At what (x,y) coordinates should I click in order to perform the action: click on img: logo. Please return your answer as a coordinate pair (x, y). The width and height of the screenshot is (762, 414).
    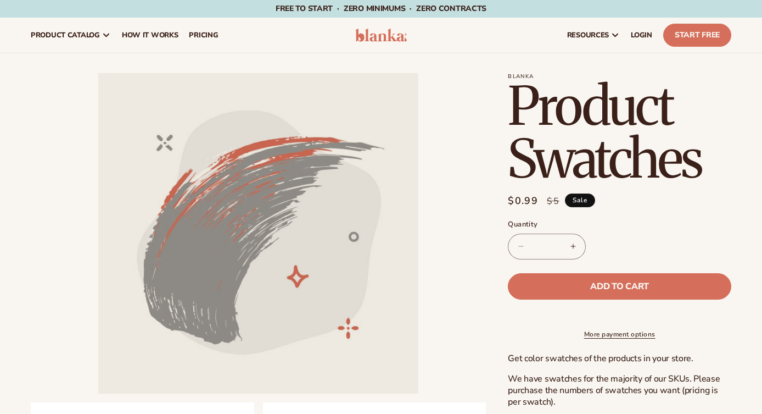
    Looking at the image, I should click on (381, 35).